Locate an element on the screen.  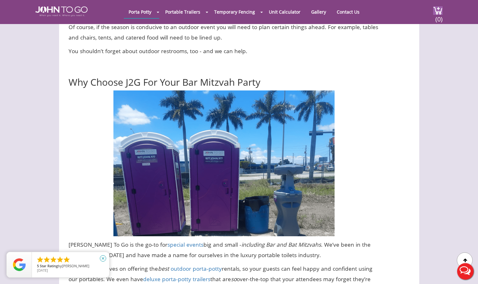
a: Contact Us is located at coordinates (348, 12).